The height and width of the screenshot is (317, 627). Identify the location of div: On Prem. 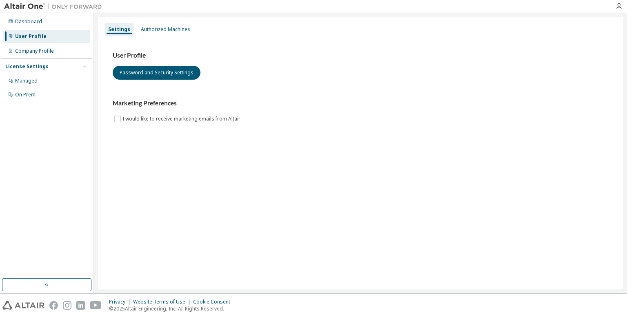
(25, 95).